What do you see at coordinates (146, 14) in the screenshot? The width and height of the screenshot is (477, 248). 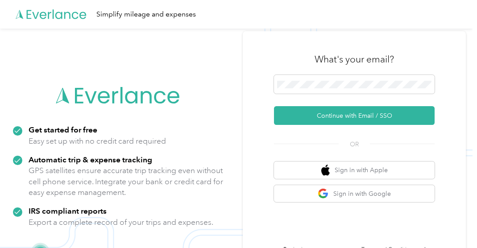 I see `div: Simplify mileage and expenses` at bounding box center [146, 14].